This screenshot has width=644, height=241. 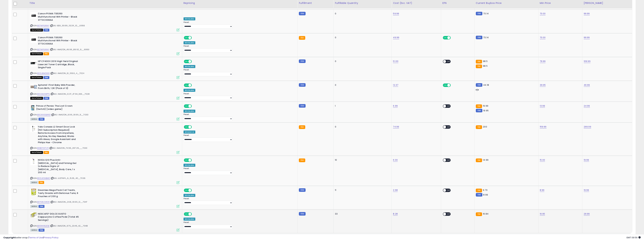 I want to click on span: 8.99, so click(x=486, y=195).